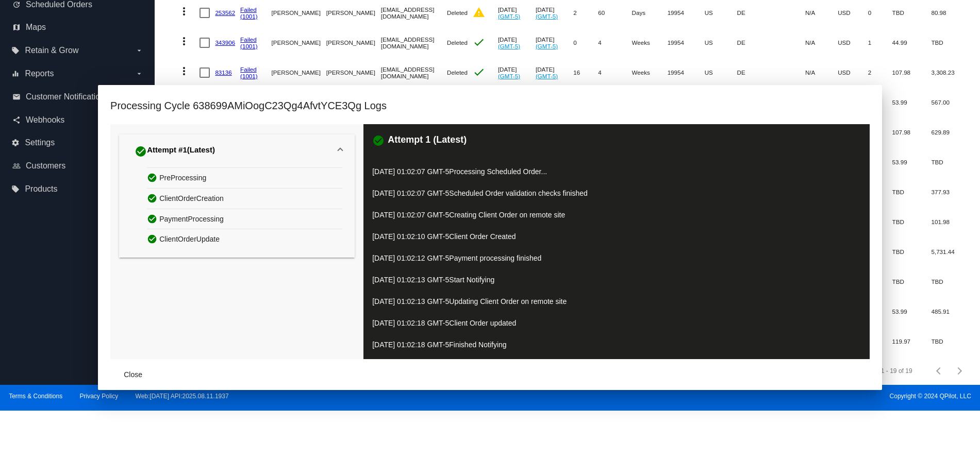 This screenshot has height=475, width=980. Describe the element at coordinates (17, 5) in the screenshot. I see `i: update` at that location.